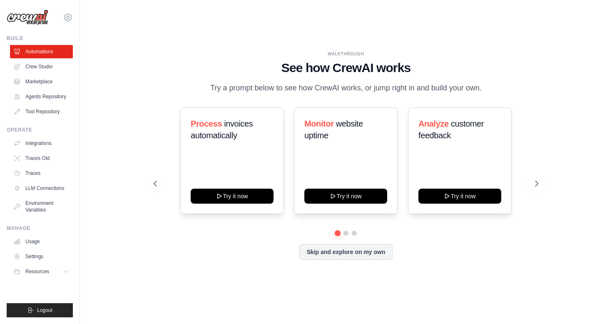 Image resolution: width=612 pixels, height=324 pixels. I want to click on a: Marketplace, so click(41, 82).